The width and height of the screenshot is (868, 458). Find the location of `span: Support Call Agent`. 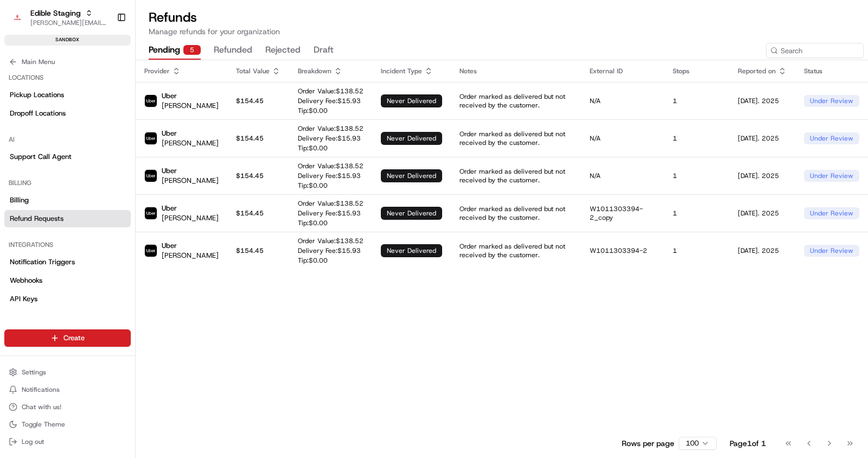

span: Support Call Agent is located at coordinates (41, 157).